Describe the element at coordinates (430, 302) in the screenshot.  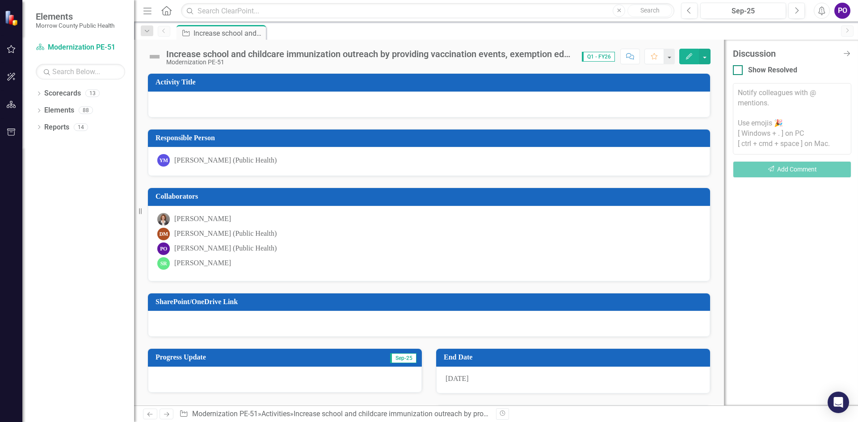
I see `h3: SharePoint/OneDrive Link` at that location.